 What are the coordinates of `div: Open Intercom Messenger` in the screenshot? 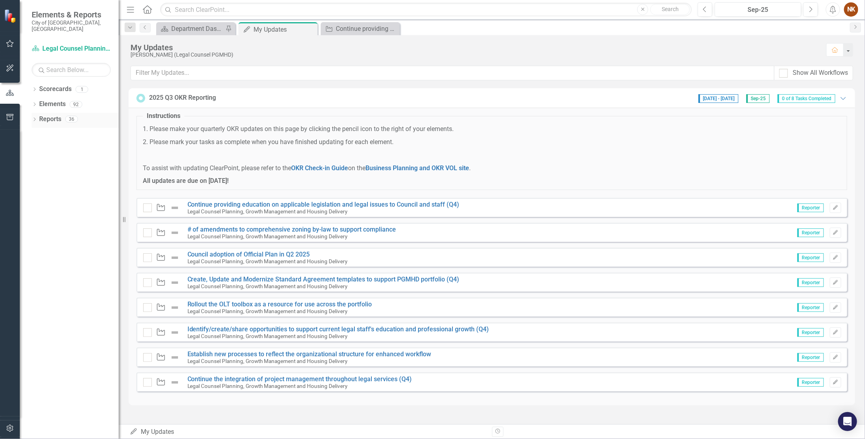 It's located at (848, 421).